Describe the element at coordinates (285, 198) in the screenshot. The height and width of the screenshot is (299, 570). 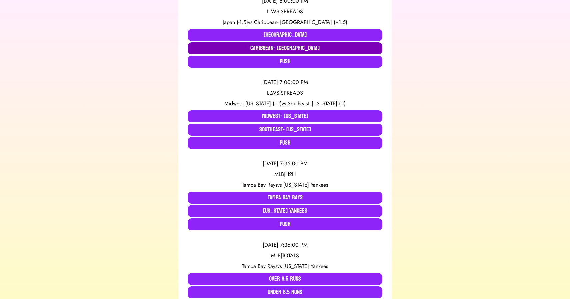
I see `button: Tampa Bay Rays` at that location.